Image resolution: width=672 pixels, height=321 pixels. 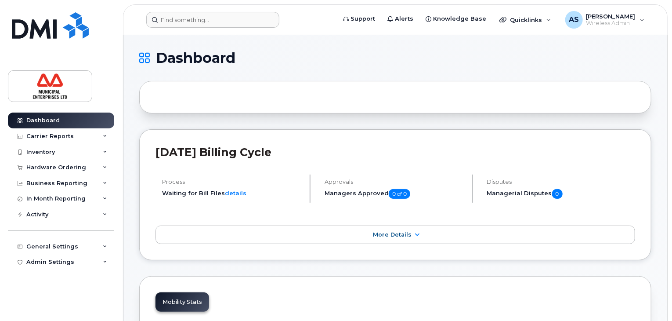 I want to click on span: 0 of 0, so click(x=399, y=194).